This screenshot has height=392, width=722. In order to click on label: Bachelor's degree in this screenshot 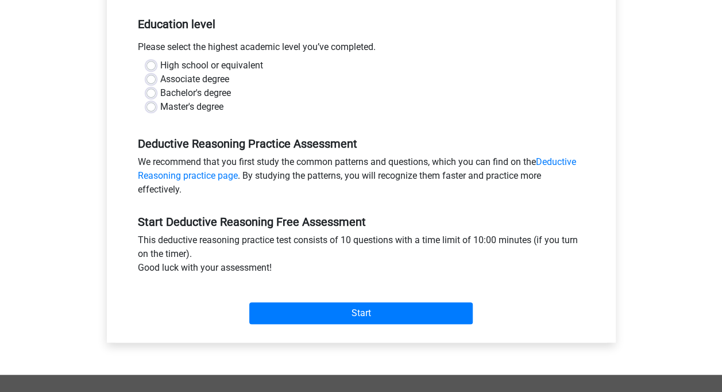, I will do `click(195, 93)`.